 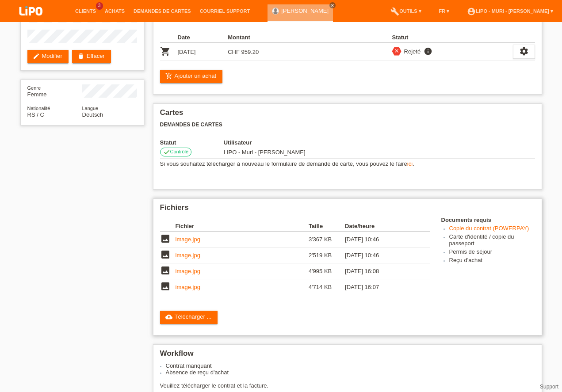 What do you see at coordinates (348, 115) in the screenshot?
I see `h2: Cartes` at bounding box center [348, 115].